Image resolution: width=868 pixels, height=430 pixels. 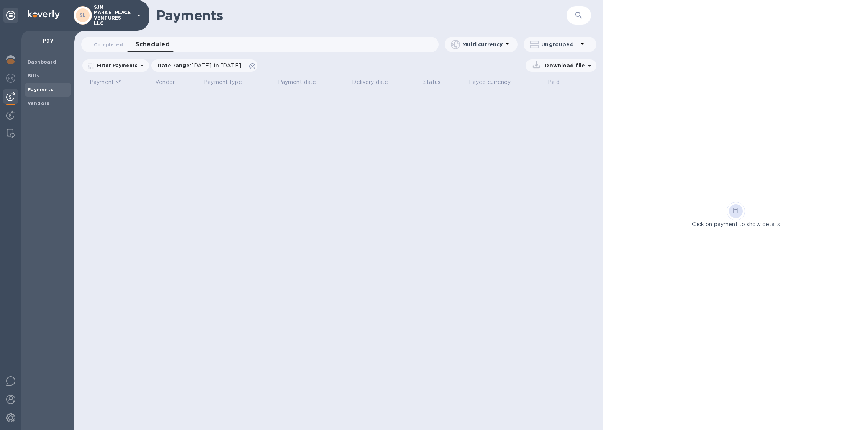 I want to click on p: Paid, so click(x=554, y=82).